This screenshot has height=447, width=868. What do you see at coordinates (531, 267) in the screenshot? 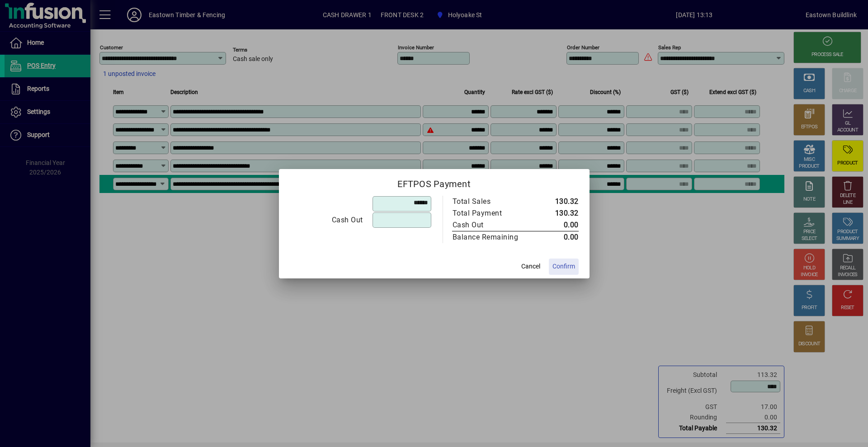
I see `button: Cancel` at bounding box center [531, 267].